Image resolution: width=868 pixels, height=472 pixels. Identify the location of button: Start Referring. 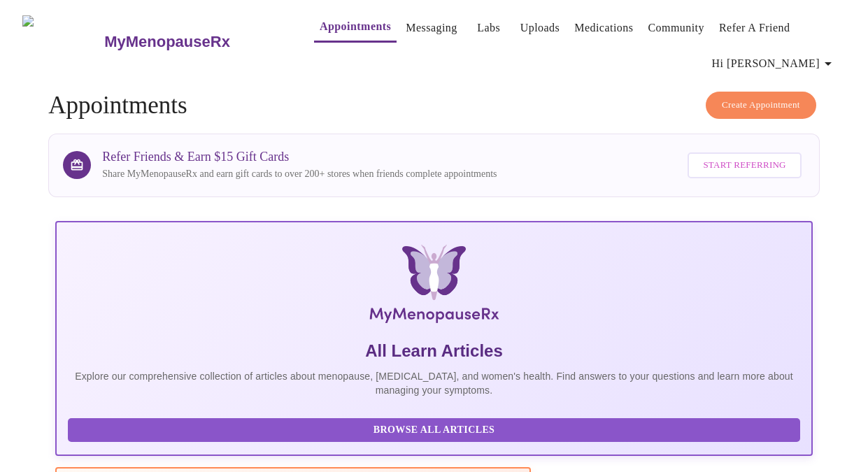
(744, 165).